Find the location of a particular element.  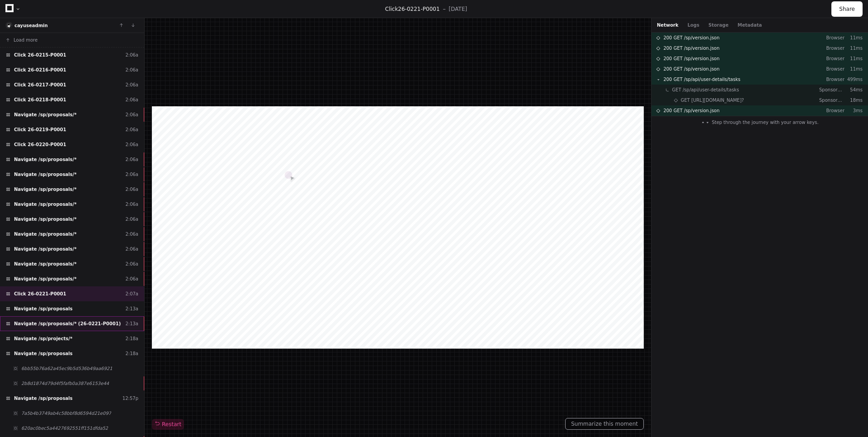

span: Click 26-0221-P0001 is located at coordinates (39, 293).